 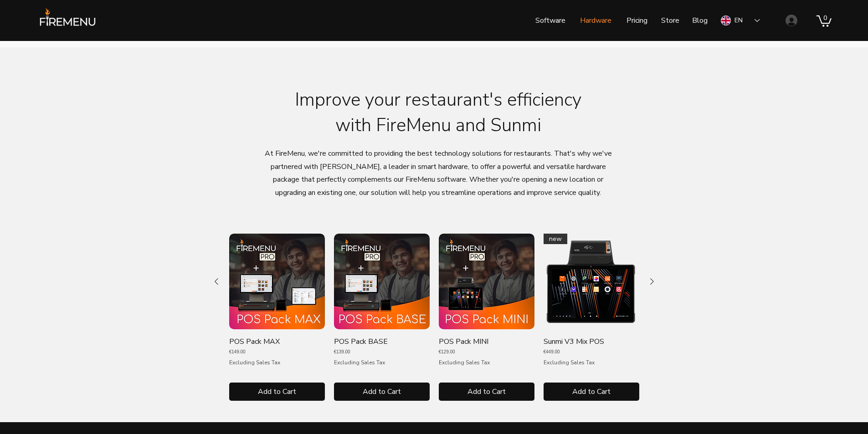 I want to click on p: POS Pack MINI, so click(x=463, y=342).